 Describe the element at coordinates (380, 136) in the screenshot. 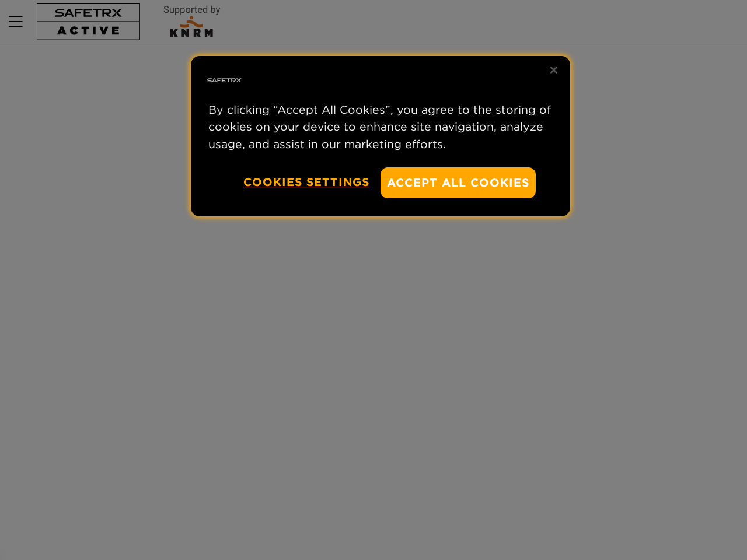

I see `div: Privacy` at that location.